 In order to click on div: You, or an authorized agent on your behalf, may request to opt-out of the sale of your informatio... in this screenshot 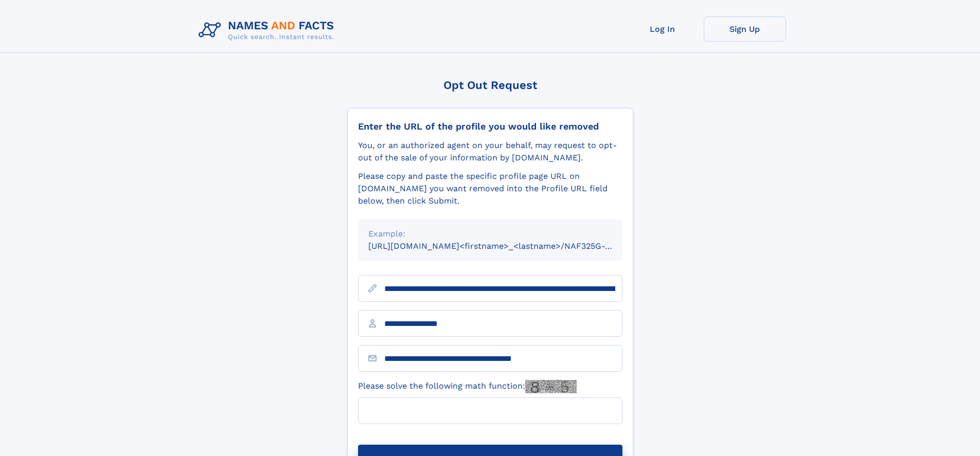, I will do `click(490, 152)`.